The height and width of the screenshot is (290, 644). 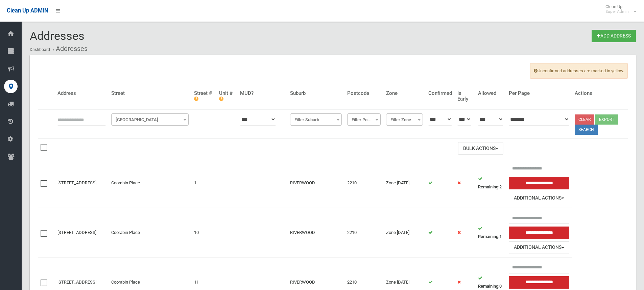 I want to click on button: Bulk Actions, so click(x=480, y=148).